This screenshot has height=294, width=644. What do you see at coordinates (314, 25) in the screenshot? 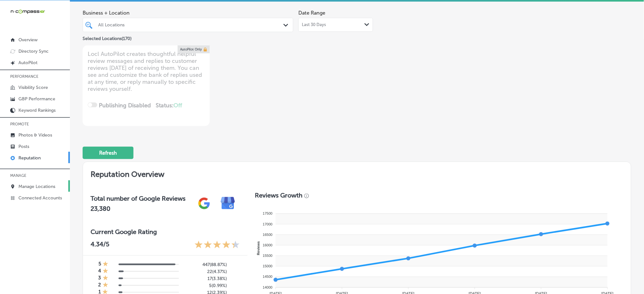
I see `span: Last 30 Days` at bounding box center [314, 25].